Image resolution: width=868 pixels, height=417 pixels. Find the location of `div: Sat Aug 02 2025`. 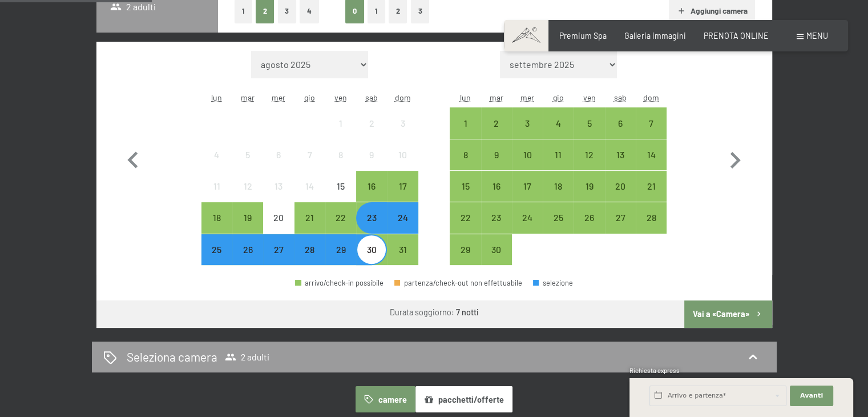

div: Sat Aug 02 2025 is located at coordinates (372, 123).